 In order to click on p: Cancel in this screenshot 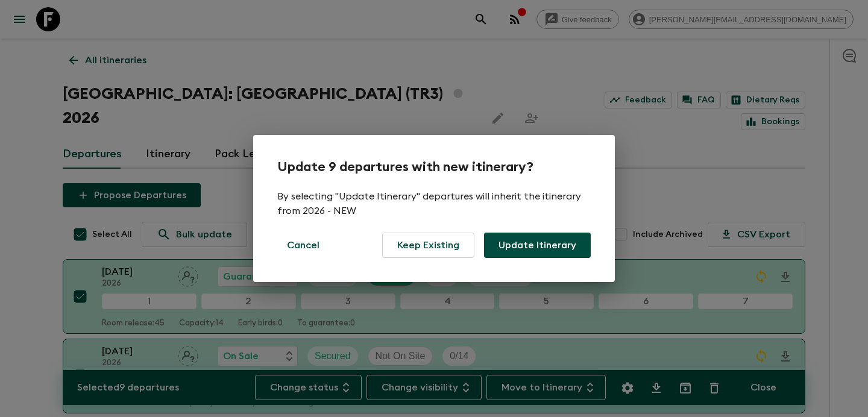, I will do `click(303, 245)`.